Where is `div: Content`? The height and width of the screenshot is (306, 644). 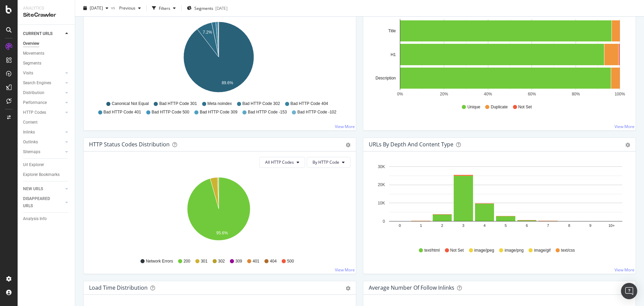 div: Content is located at coordinates (30, 122).